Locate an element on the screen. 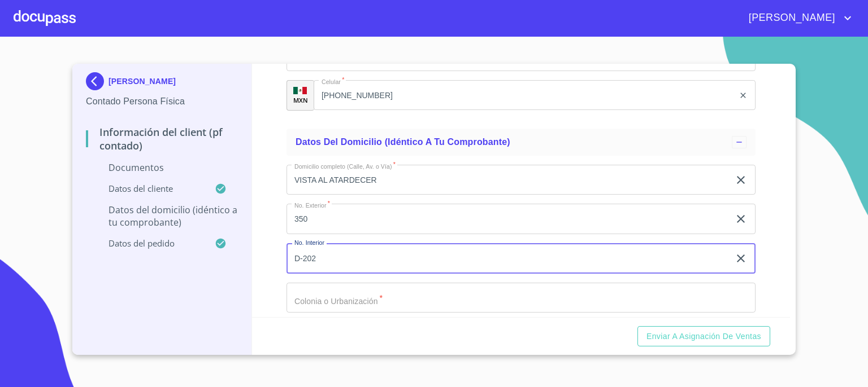 The height and width of the screenshot is (387, 868). button: account of current user is located at coordinates (797, 18).